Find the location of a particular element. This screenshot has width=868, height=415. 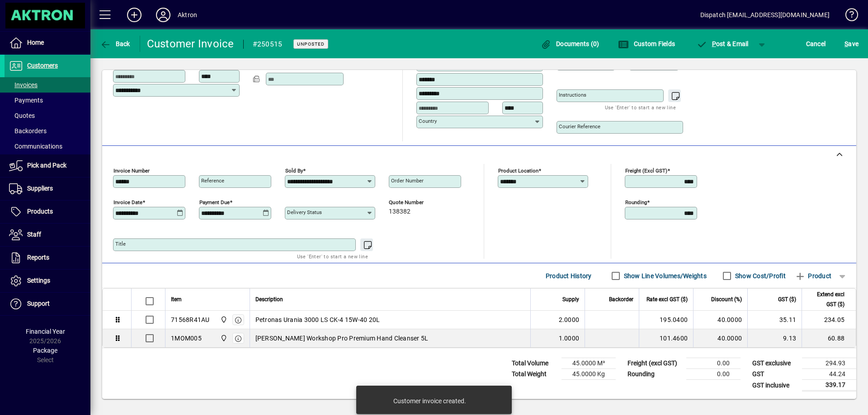

td: GST is located at coordinates (775, 375).